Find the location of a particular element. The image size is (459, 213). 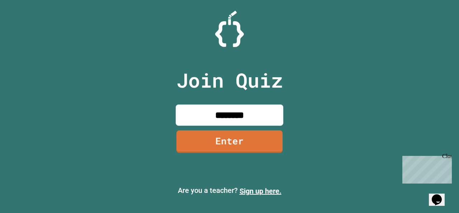

a: Sign up here. is located at coordinates (260, 191).